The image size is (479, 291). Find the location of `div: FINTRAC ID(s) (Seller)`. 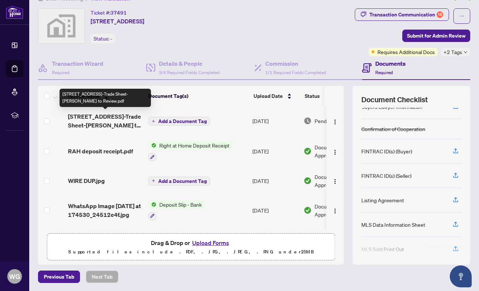

div: FINTRAC ID(s) (Seller) is located at coordinates (386, 176).